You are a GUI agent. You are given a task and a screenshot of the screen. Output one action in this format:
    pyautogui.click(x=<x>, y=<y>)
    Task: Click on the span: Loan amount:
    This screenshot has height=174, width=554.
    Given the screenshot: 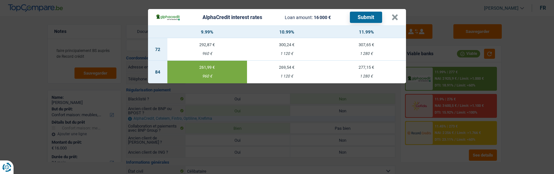 What is the action you would take?
    pyautogui.click(x=298, y=17)
    